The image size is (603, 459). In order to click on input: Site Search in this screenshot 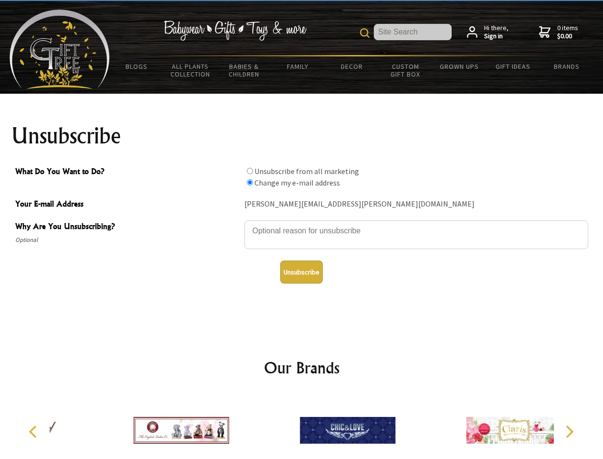, I will do `click(413, 32)`.